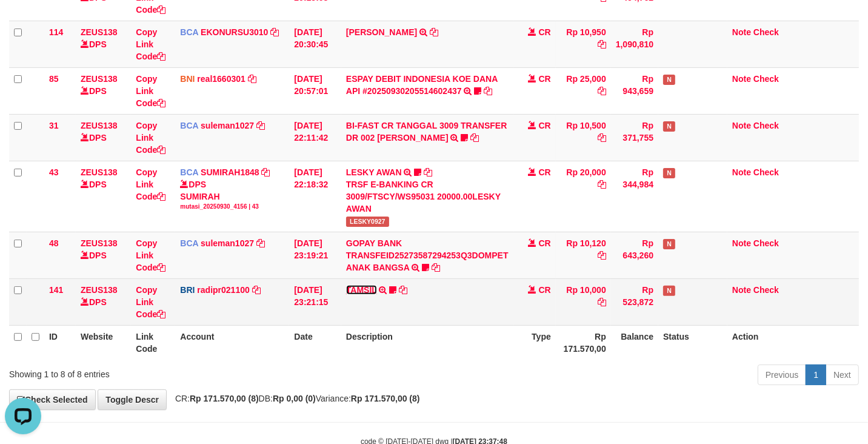 This screenshot has height=444, width=868. Describe the element at coordinates (422, 85) in the screenshot. I see `a: ESPAY DEBIT INDONESIA KOE DANA API #20250930205514602437` at that location.